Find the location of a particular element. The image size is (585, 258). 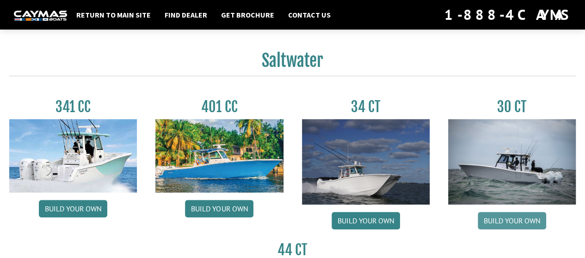

h3: 30 CT is located at coordinates (512, 107).